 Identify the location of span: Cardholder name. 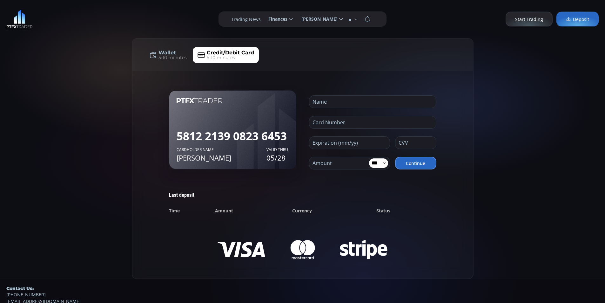
(221, 150).